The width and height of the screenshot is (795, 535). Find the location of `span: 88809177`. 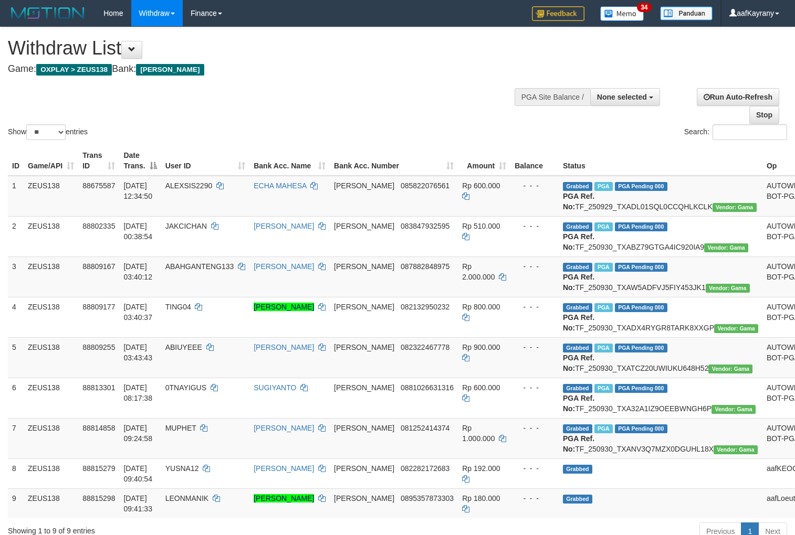

span: 88809177 is located at coordinates (99, 307).